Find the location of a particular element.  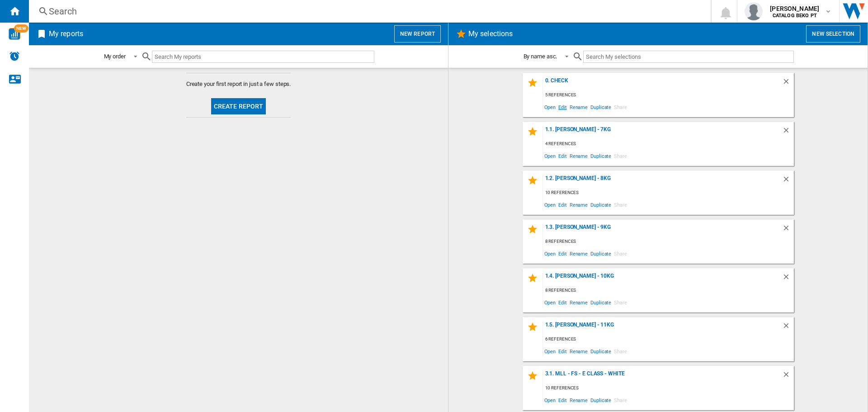

span: Create your first report in just a few steps. is located at coordinates (239, 84).